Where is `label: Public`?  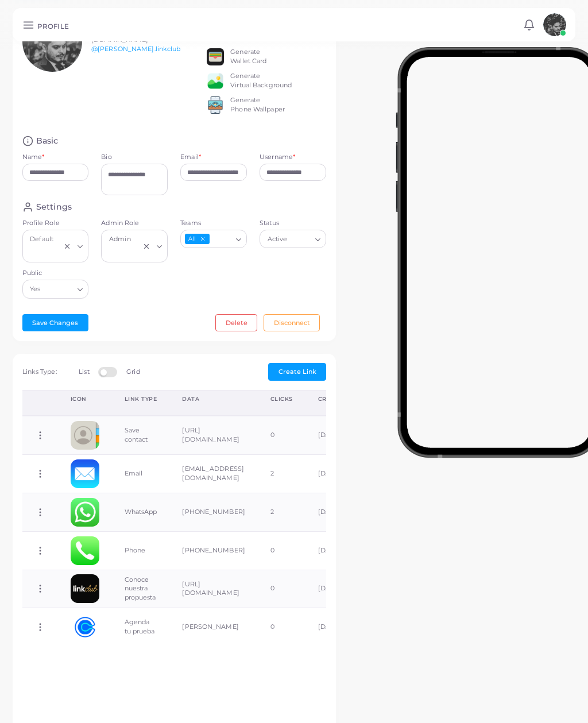 label: Public is located at coordinates (56, 273).